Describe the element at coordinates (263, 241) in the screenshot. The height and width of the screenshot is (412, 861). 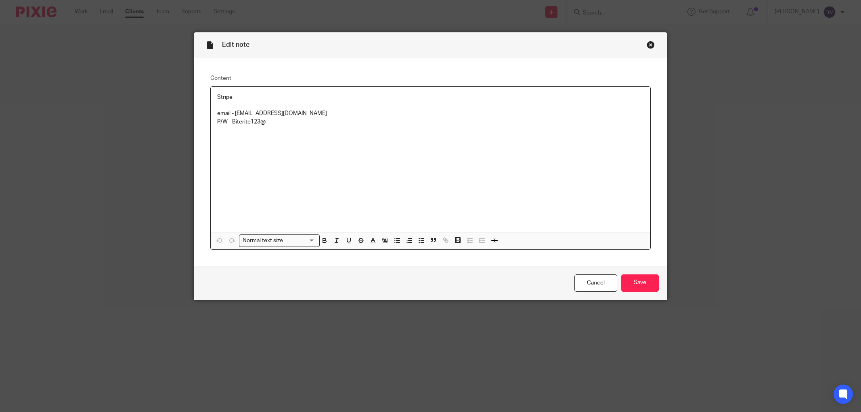
I see `span: Normal text size` at that location.